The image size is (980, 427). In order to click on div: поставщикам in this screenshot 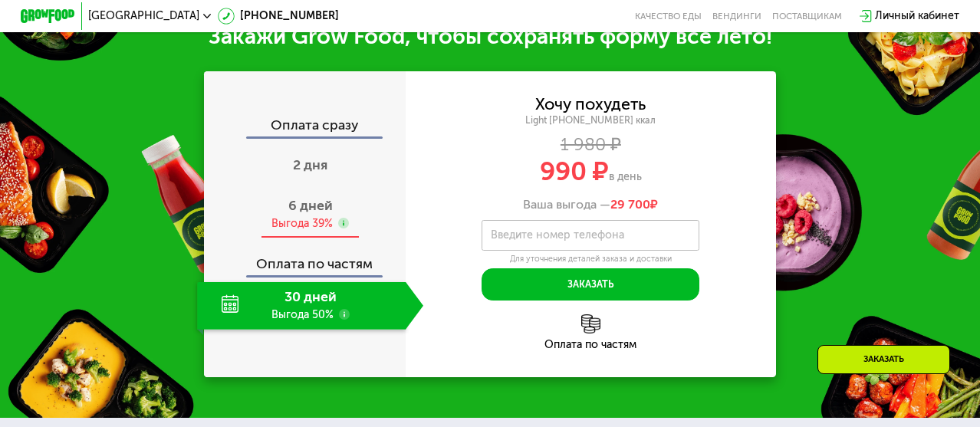, I will do `click(806, 16)`.